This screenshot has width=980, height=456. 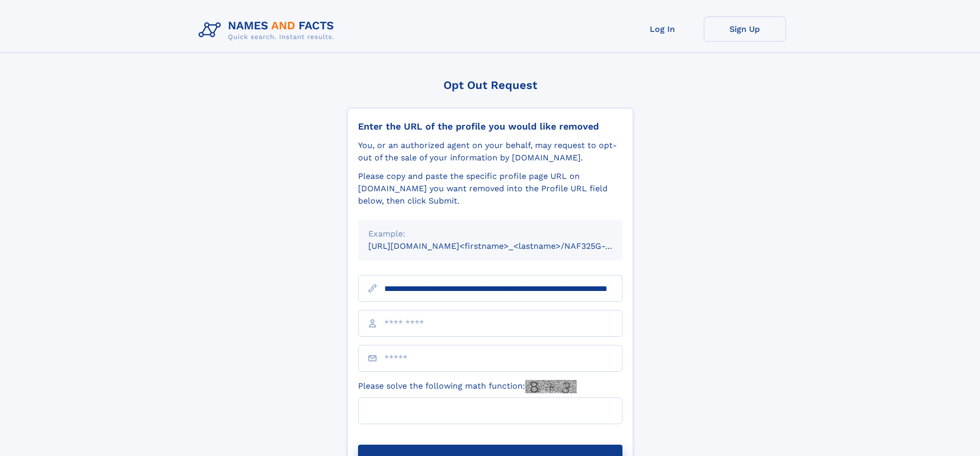 What do you see at coordinates (491, 152) in the screenshot?
I see `div: You, or an authorized agent on your behalf, may request to opt-out of the sale of your informatio...` at bounding box center [491, 152].